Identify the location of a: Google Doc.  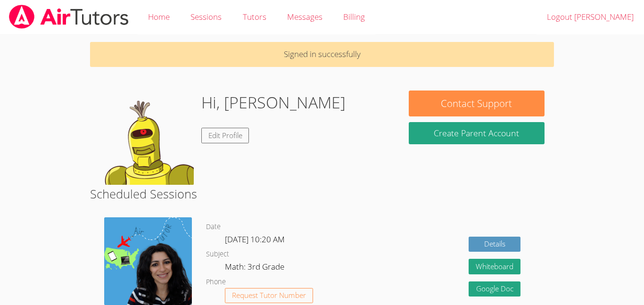
(495, 289).